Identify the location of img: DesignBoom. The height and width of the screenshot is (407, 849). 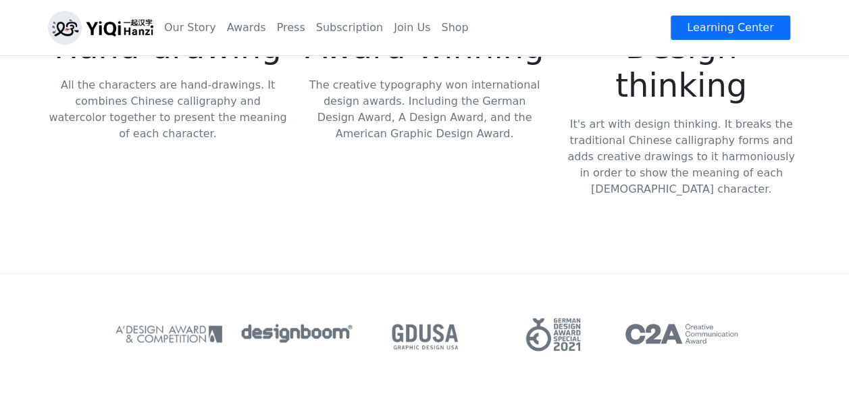
(297, 334).